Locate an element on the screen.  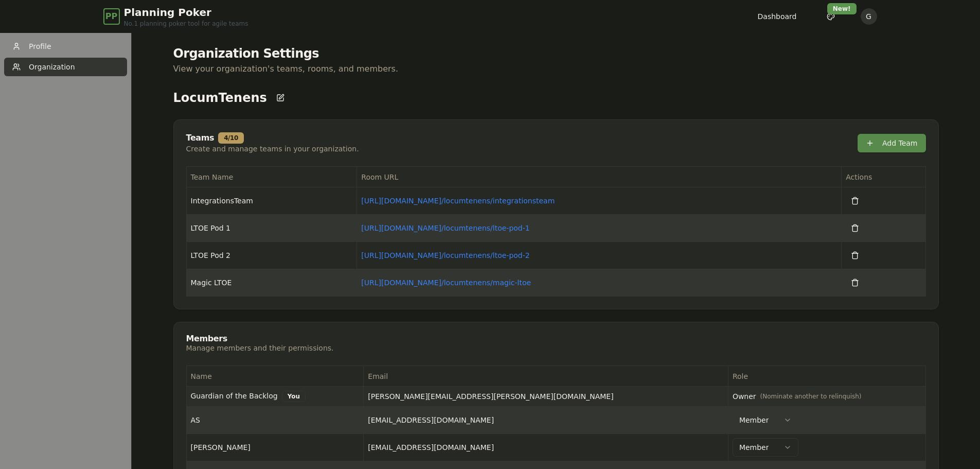
span: Magic LTOE is located at coordinates (212, 282).